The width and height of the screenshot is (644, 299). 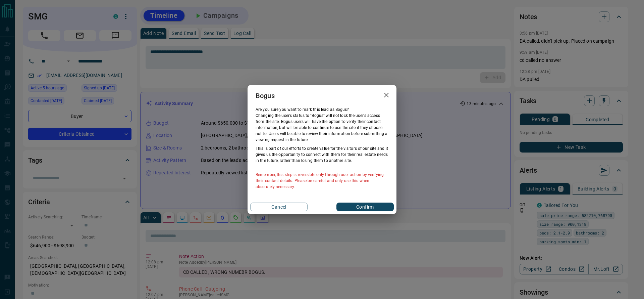 I want to click on h2: Bogus, so click(x=265, y=96).